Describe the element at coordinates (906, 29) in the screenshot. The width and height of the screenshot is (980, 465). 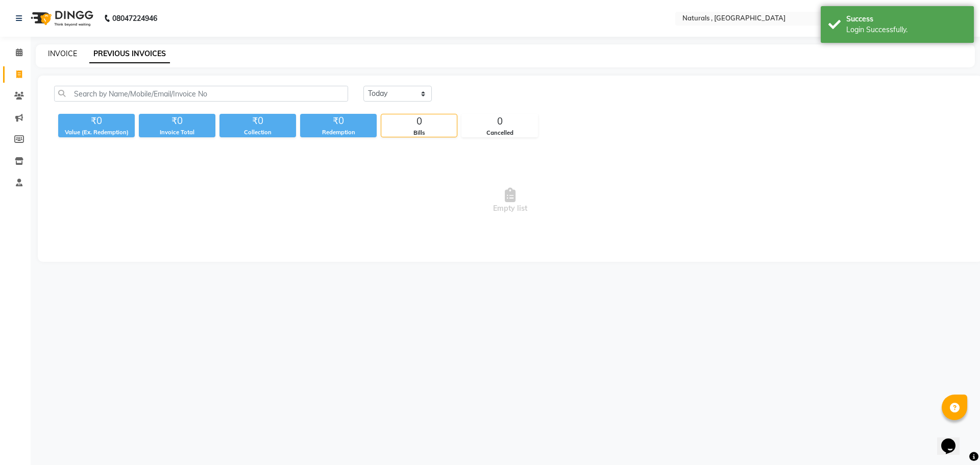
I see `div: Login Successfully.` at that location.